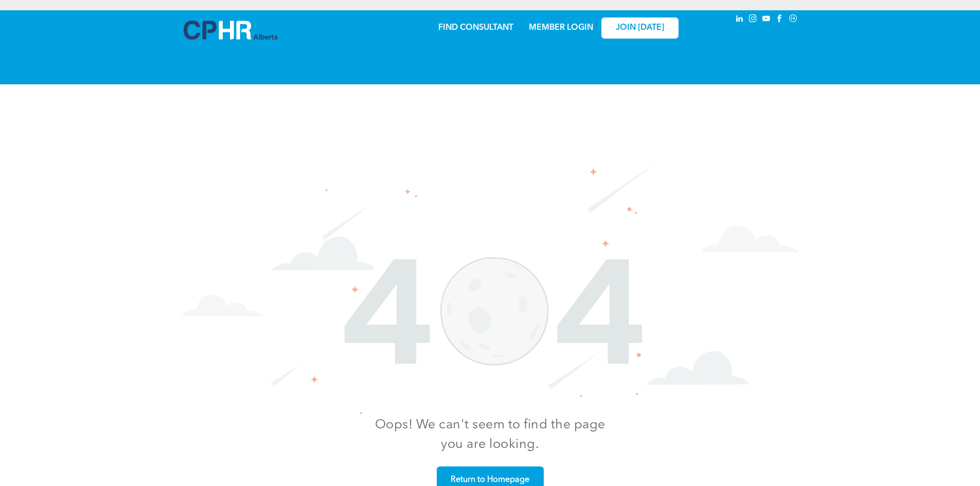  Describe the element at coordinates (753, 19) in the screenshot. I see `a: instagram` at that location.